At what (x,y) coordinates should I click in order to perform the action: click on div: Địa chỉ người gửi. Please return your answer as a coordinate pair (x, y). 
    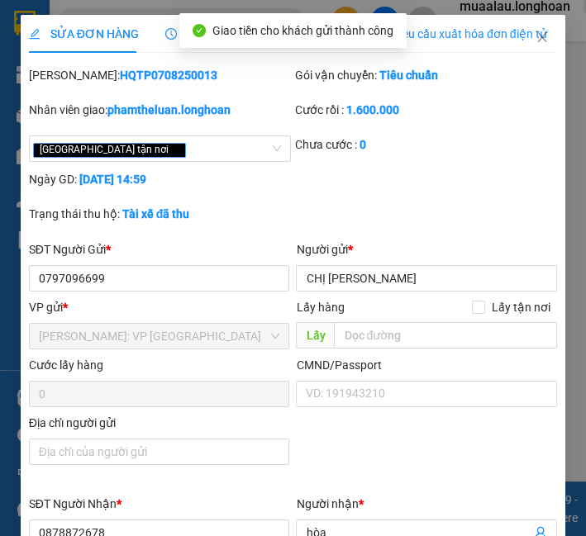
    Looking at the image, I should click on (159, 423).